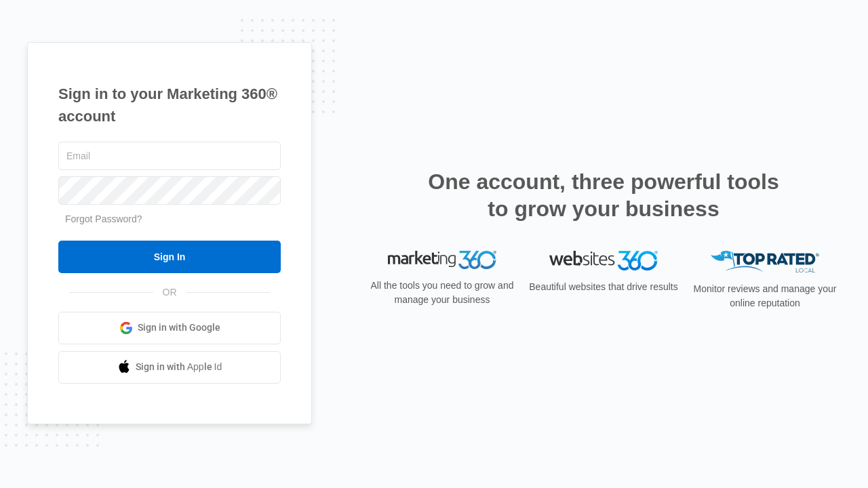 The height and width of the screenshot is (488, 868). What do you see at coordinates (104, 219) in the screenshot?
I see `a: Forgot Password?` at bounding box center [104, 219].